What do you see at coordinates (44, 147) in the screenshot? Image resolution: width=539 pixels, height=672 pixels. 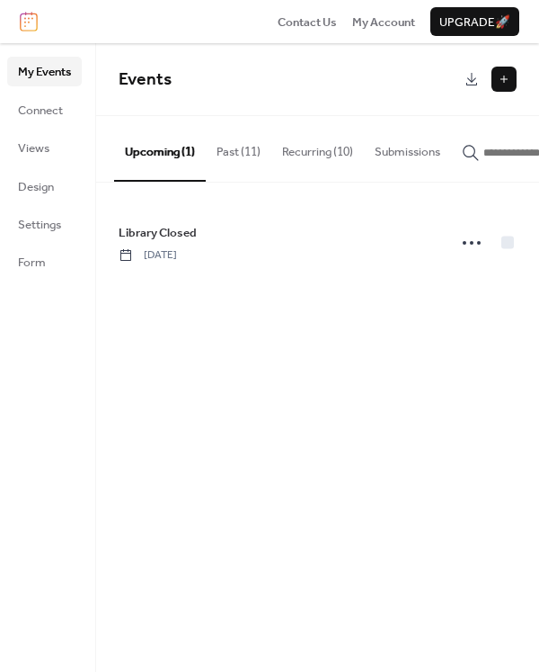 I see `a: Views` at bounding box center [44, 147].